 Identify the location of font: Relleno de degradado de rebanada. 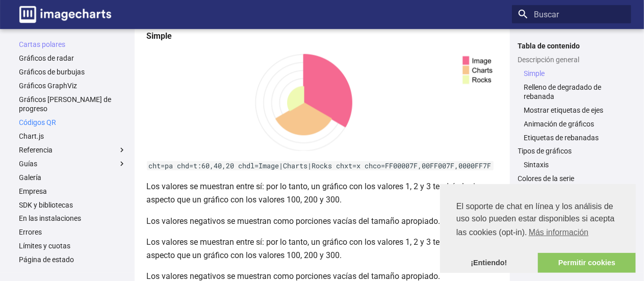
(563, 92).